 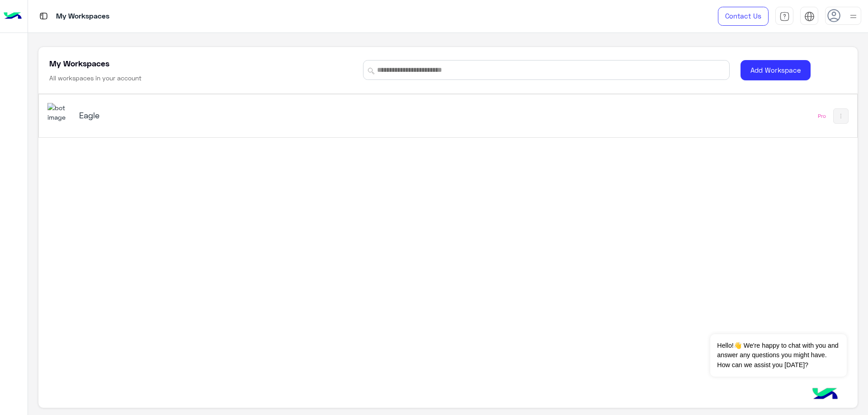 What do you see at coordinates (778, 356) in the screenshot?
I see `span: Hello!👋 We're happy to chat with you and answer any questions you might have. How can we assist y...` at bounding box center [778, 356].